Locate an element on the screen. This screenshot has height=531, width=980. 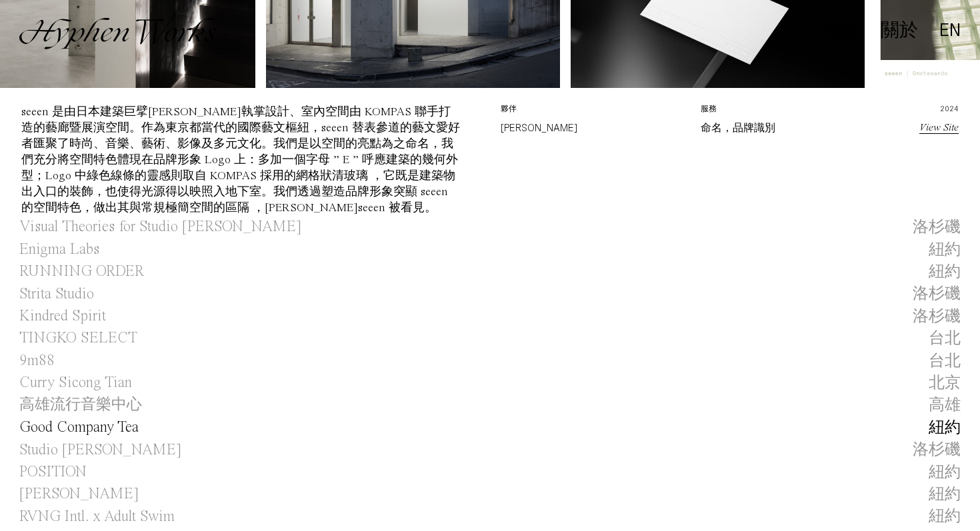
p: 命名，品牌識別 is located at coordinates (790, 128).